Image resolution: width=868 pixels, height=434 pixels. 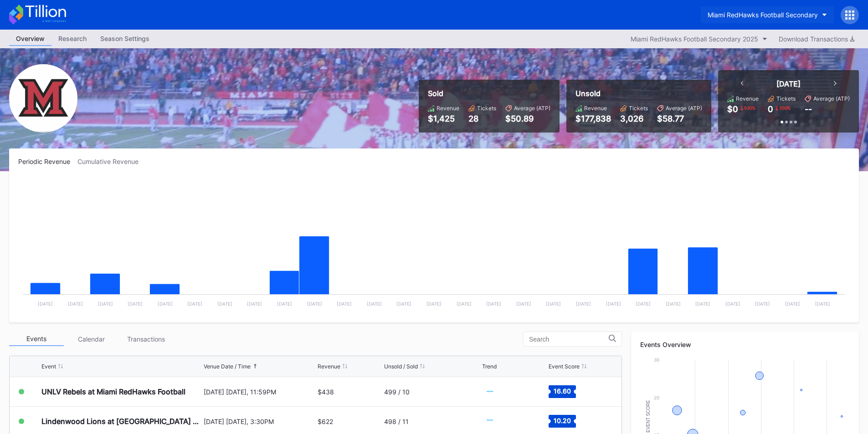 What do you see at coordinates (91, 339) in the screenshot?
I see `div: Calendar` at bounding box center [91, 339].